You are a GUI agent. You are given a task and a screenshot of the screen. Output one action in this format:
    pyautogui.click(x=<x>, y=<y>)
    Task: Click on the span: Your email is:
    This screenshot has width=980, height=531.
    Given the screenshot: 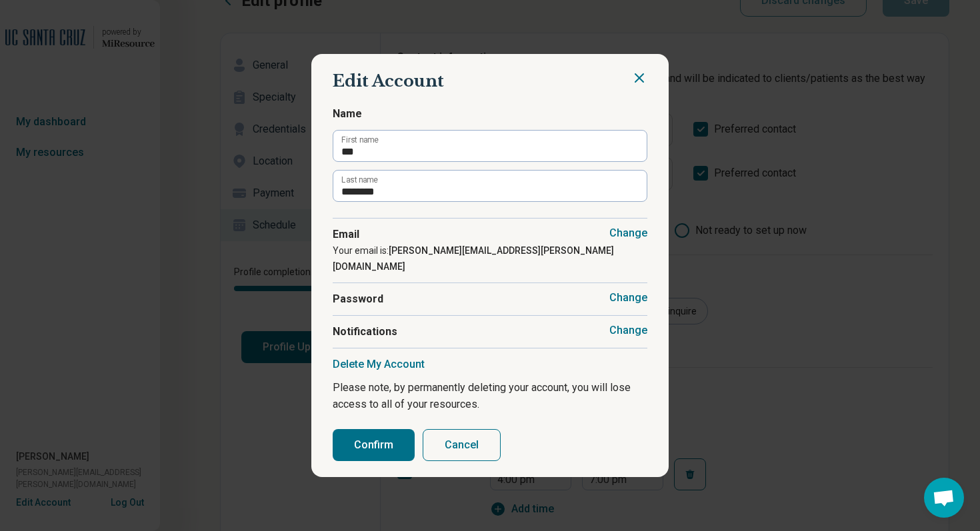 What is the action you would take?
    pyautogui.click(x=473, y=258)
    